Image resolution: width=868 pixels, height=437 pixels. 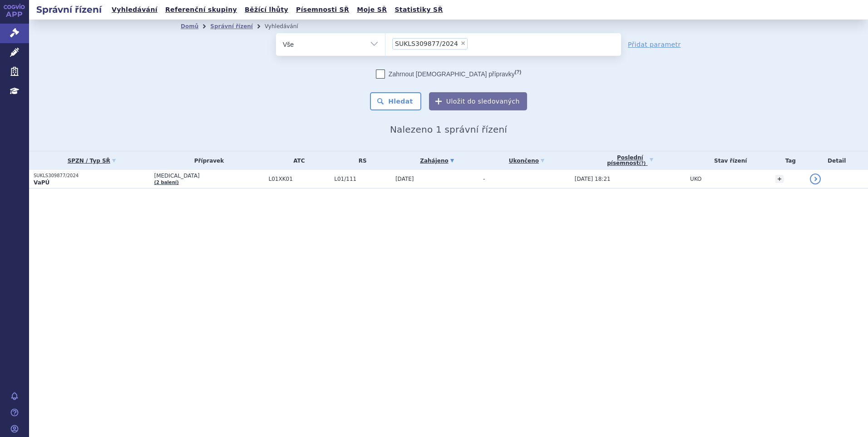 What do you see at coordinates (654, 45) in the screenshot?
I see `a: Přidat parametr` at bounding box center [654, 45].